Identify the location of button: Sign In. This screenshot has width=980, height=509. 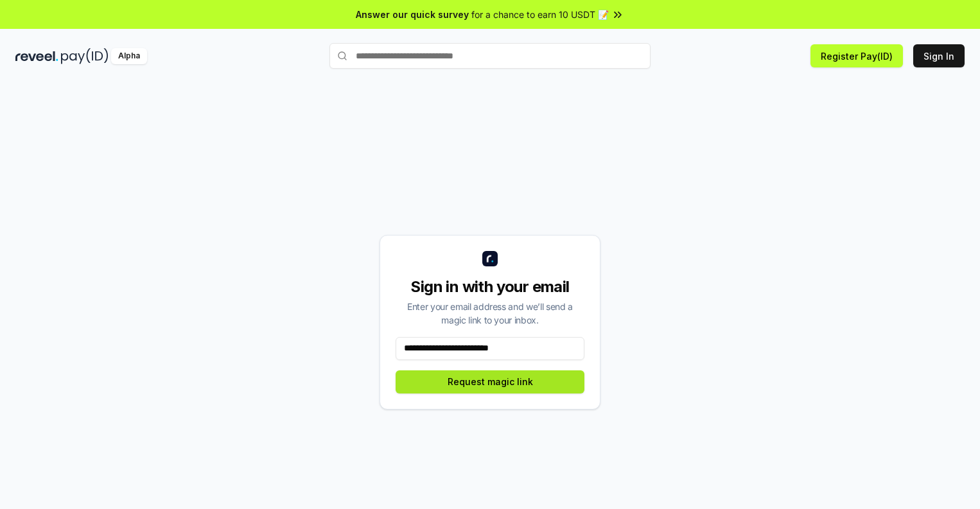
(939, 56).